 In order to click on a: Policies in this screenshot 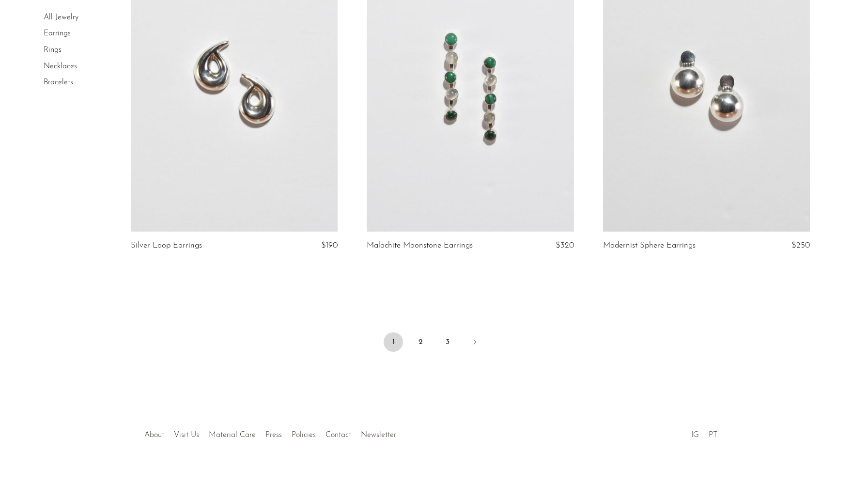, I will do `click(303, 435)`.